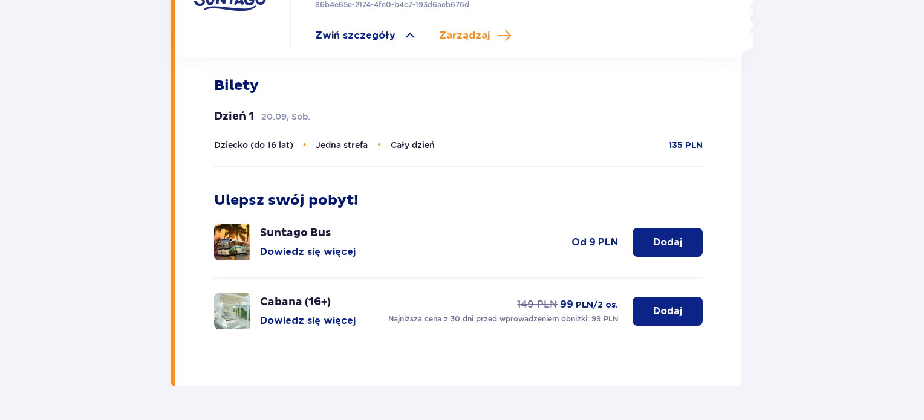 The height and width of the screenshot is (420, 924). What do you see at coordinates (342, 145) in the screenshot?
I see `span: Jedna strefa` at bounding box center [342, 145].